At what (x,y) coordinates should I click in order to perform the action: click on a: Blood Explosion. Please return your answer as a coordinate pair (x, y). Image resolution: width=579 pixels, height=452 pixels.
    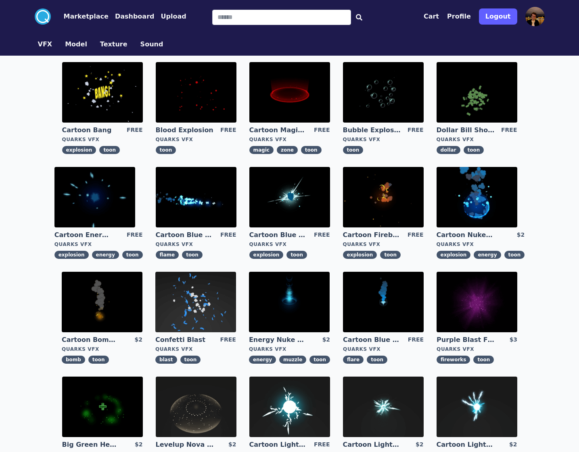
    Looking at the image, I should click on (185, 130).